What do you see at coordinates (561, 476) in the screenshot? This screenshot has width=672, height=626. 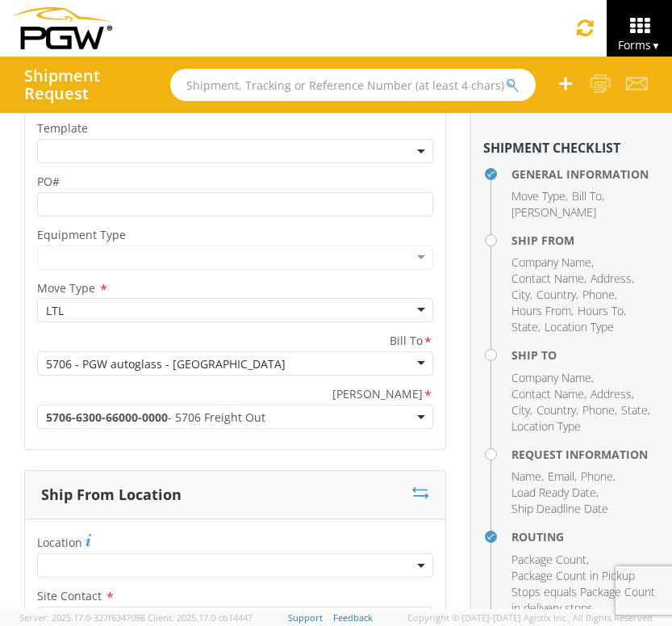 I see `span: Email` at bounding box center [561, 476].